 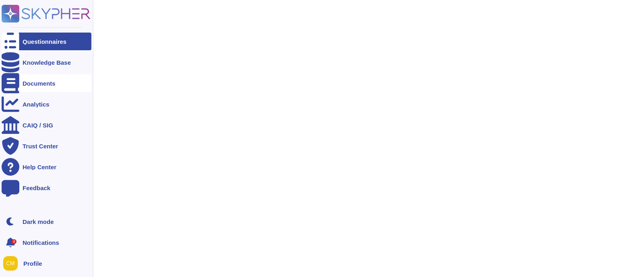 What do you see at coordinates (46, 42) in the screenshot?
I see `a: Questionnaires` at bounding box center [46, 42].